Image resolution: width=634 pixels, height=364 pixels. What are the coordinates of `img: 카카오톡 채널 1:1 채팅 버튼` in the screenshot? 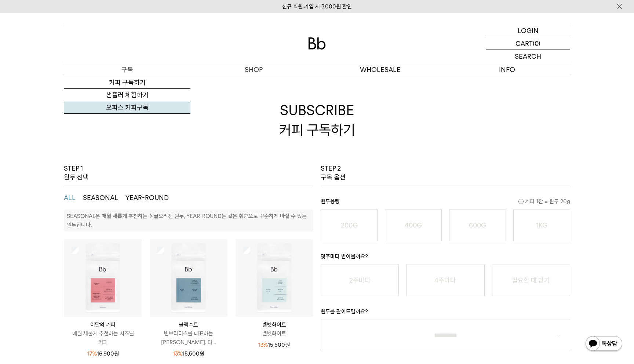 It's located at (604, 344).